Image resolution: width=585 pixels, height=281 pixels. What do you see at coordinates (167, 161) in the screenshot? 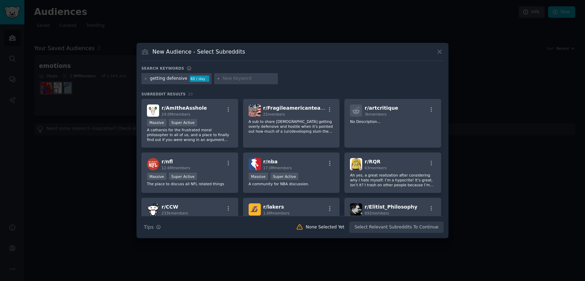
I see `span: r/ nfl` at bounding box center [167, 161].